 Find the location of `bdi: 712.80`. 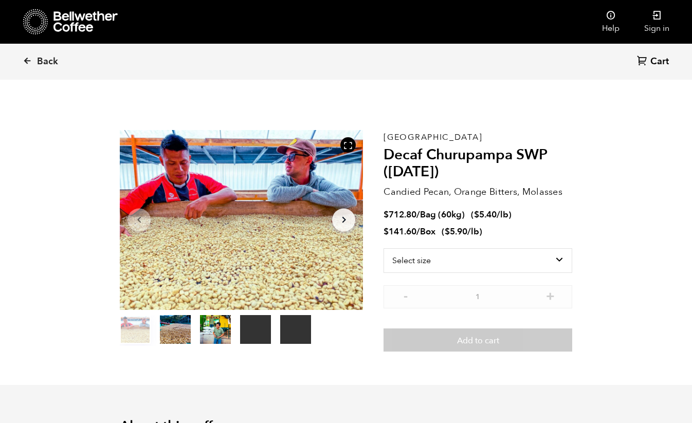

bdi: 712.80 is located at coordinates (400, 214).